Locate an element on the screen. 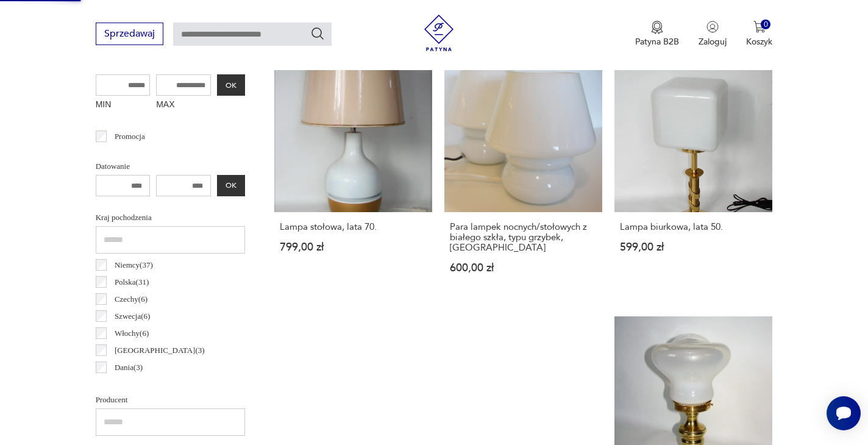 Image resolution: width=868 pixels, height=445 pixels. a: Para lampek nocnych/stołowych z białego szkła, typu grzybek, PolskaPara lampek nocnych/stołowych ... is located at coordinates (523, 175).